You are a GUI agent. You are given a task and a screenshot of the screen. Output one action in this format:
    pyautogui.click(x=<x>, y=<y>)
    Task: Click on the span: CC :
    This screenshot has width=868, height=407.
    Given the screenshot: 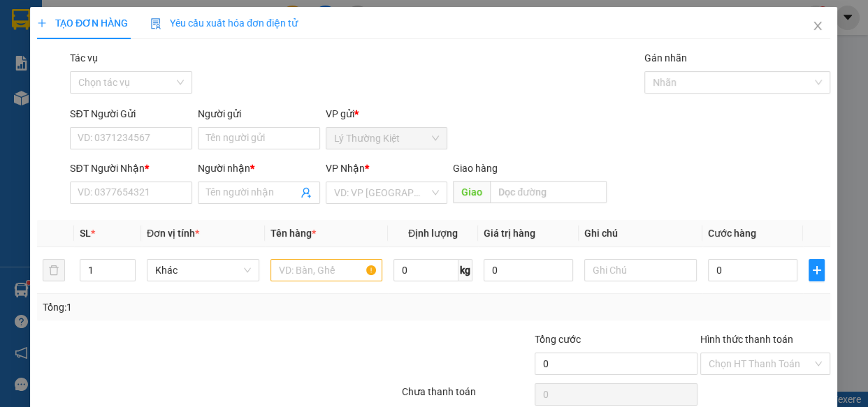 What is the action you would take?
    pyautogui.click(x=141, y=100)
    